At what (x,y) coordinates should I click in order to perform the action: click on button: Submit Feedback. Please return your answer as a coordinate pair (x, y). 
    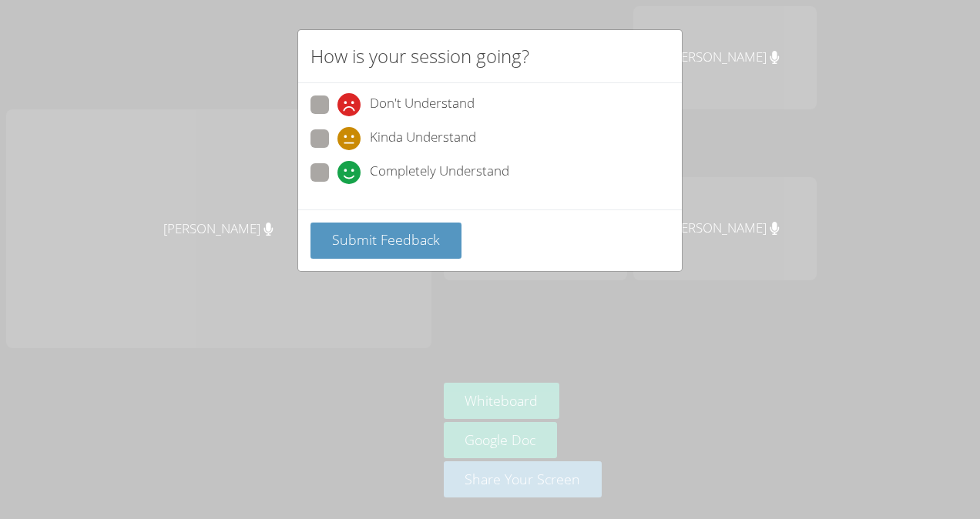
    Looking at the image, I should click on (386, 240).